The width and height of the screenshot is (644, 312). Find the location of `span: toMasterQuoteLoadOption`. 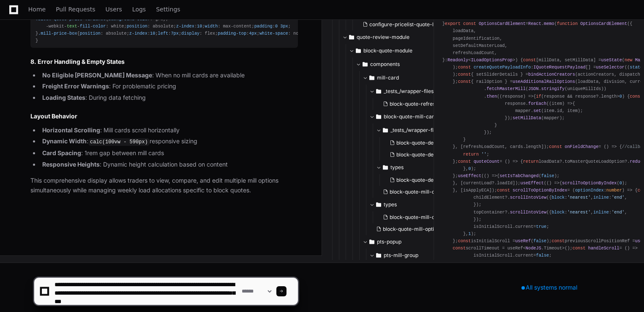

span: toMasterQuoteLoadOption is located at coordinates (594, 161).